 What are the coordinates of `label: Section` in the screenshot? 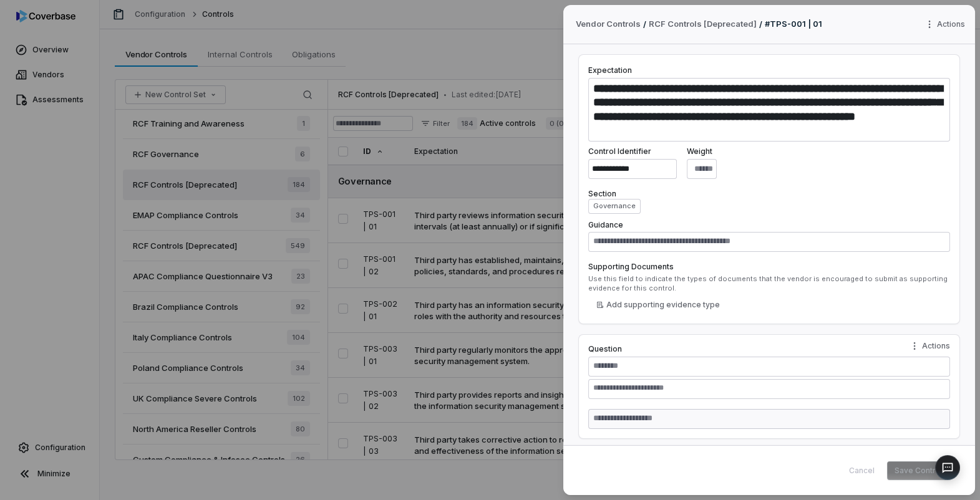 It's located at (770, 194).